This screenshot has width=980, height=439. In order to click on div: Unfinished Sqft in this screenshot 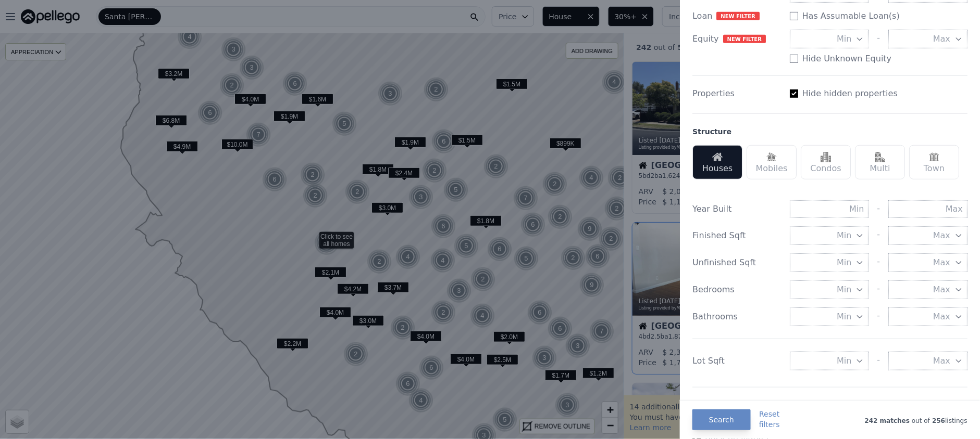, I will do `click(737, 263)`.